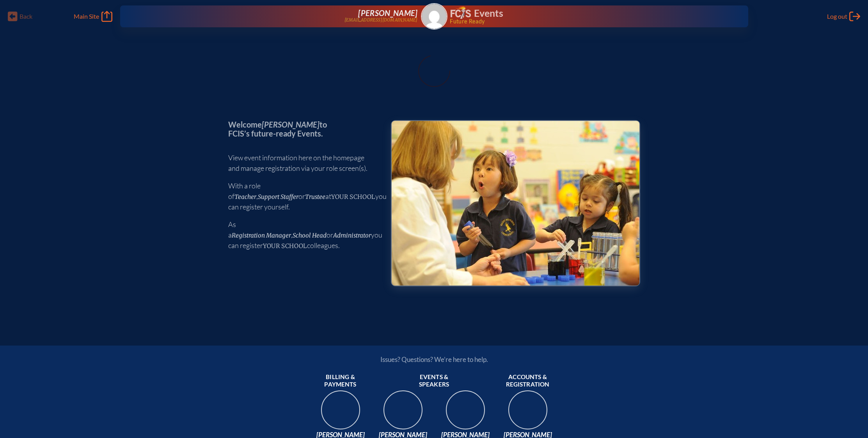 This screenshot has height=438, width=868. What do you see at coordinates (434, 359) in the screenshot?
I see `p: Issues? Questions? We’re here to help.` at bounding box center [434, 359].